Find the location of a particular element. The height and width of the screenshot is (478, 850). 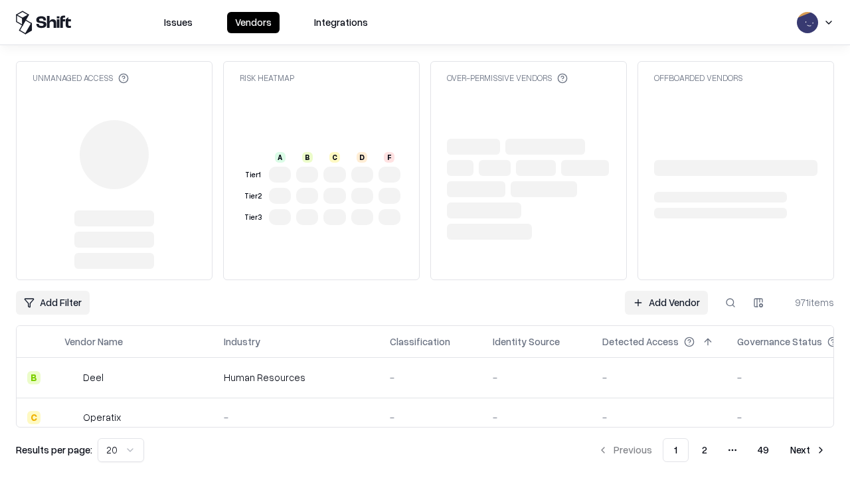

div: Tier 3 is located at coordinates (253, 217).